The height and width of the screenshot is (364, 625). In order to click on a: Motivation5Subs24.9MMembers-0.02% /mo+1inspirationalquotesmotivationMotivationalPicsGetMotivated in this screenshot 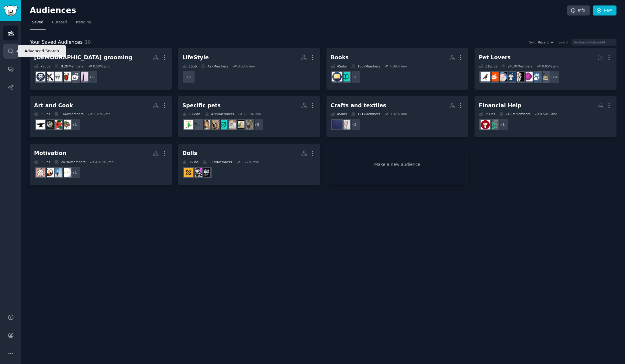, I will do `click(100, 164)`.